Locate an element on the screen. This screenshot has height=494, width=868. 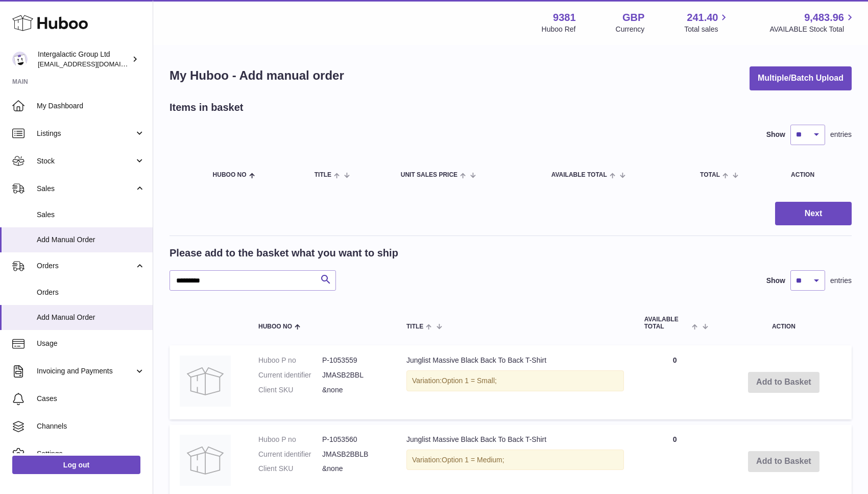
a: 241.40 Total sales is located at coordinates (707, 23).